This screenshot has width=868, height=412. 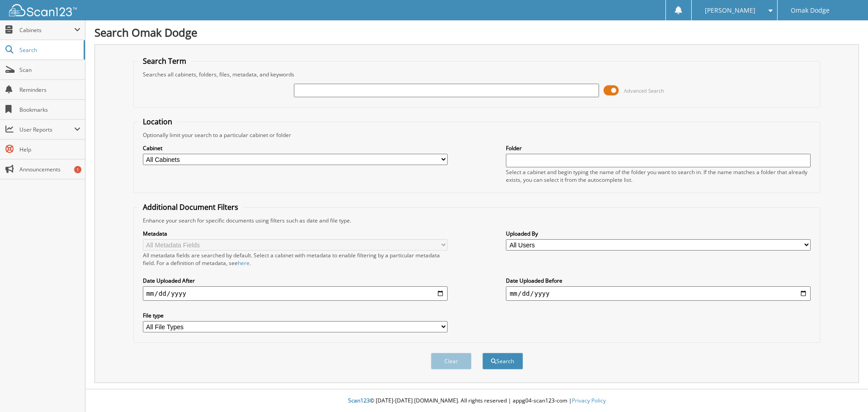 I want to click on img: scan123-logo-white.svg, so click(x=43, y=10).